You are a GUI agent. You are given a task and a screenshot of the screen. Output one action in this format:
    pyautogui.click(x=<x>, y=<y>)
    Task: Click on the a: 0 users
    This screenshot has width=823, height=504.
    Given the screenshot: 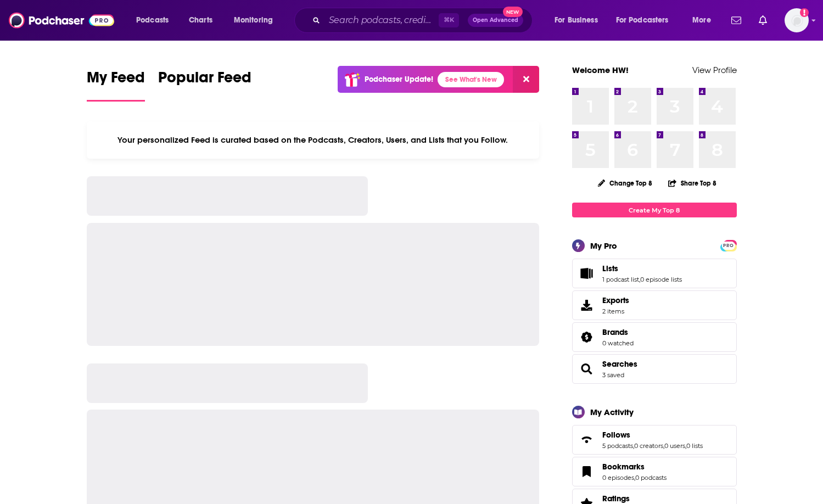 What is the action you would take?
    pyautogui.click(x=675, y=445)
    